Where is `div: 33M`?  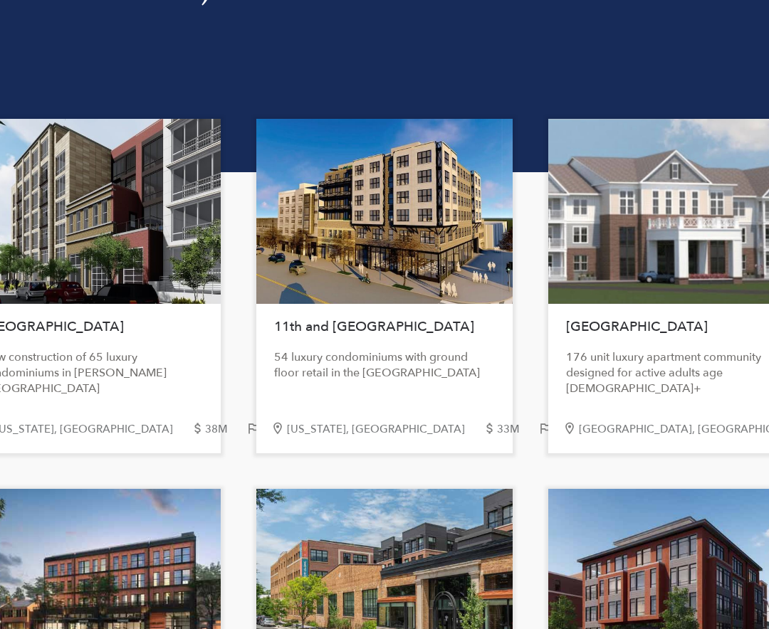 div: 33M is located at coordinates (517, 429).